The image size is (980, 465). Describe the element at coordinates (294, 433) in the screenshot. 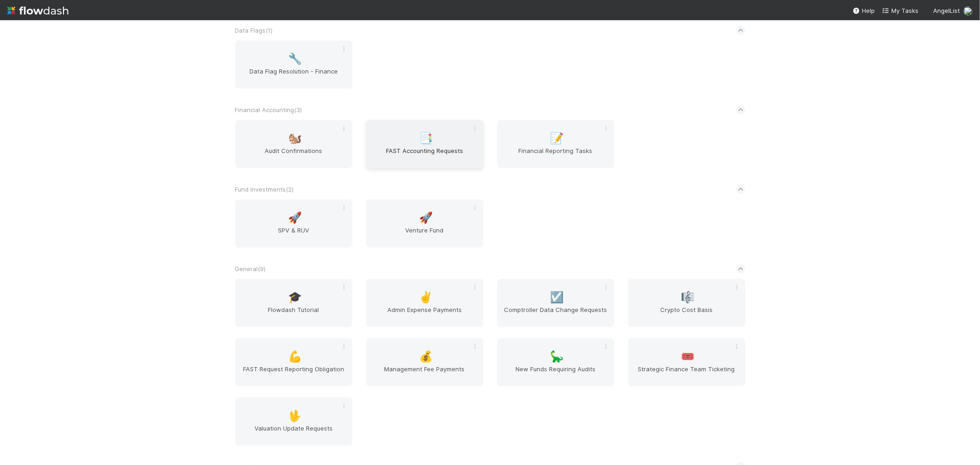

I see `span: Valuation Update Requests` at that location.